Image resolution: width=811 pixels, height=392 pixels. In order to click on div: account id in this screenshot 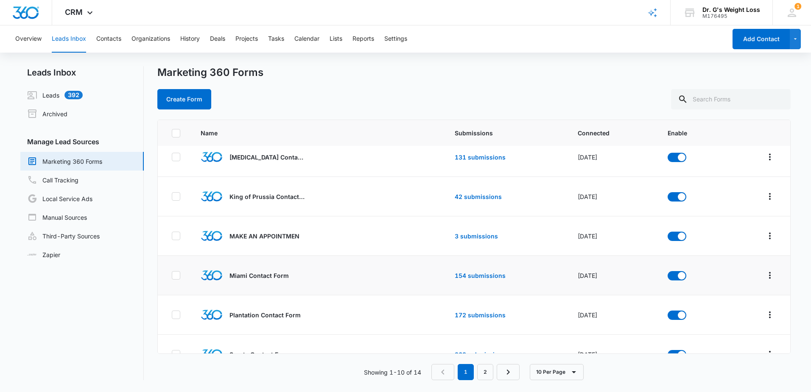, I will do `click(732, 16)`.